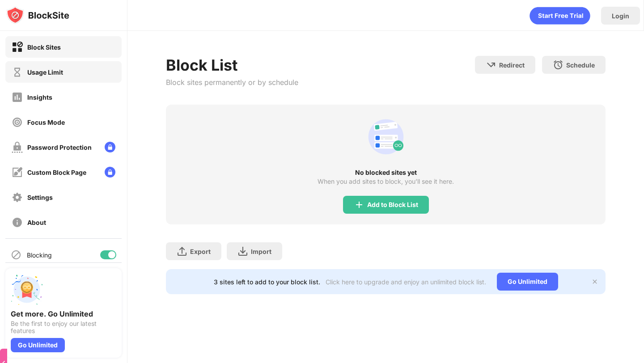 This screenshot has width=644, height=363. What do you see at coordinates (595, 282) in the screenshot?
I see `img: x-button.svg` at bounding box center [595, 282].